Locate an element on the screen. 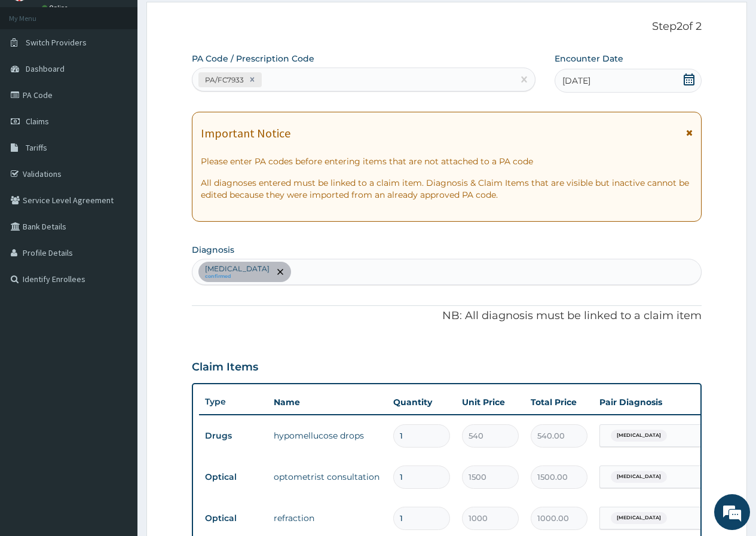 Image resolution: width=756 pixels, height=536 pixels. div: Chat with us now is located at coordinates (132, 75).